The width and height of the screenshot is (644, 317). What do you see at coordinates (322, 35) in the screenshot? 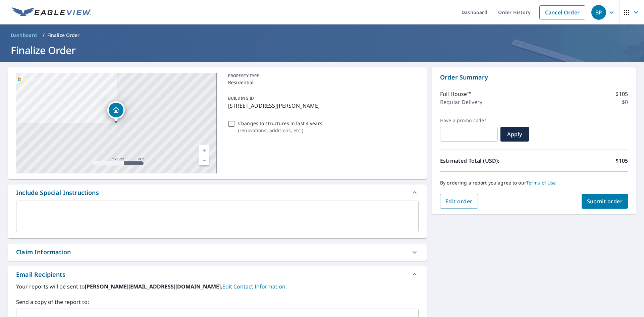
I see `nav: breadcrumb` at bounding box center [322, 35].